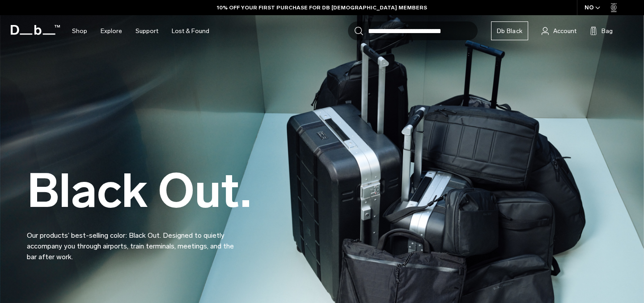 This screenshot has height=303, width=644. What do you see at coordinates (559, 31) in the screenshot?
I see `a: Account` at bounding box center [559, 31].